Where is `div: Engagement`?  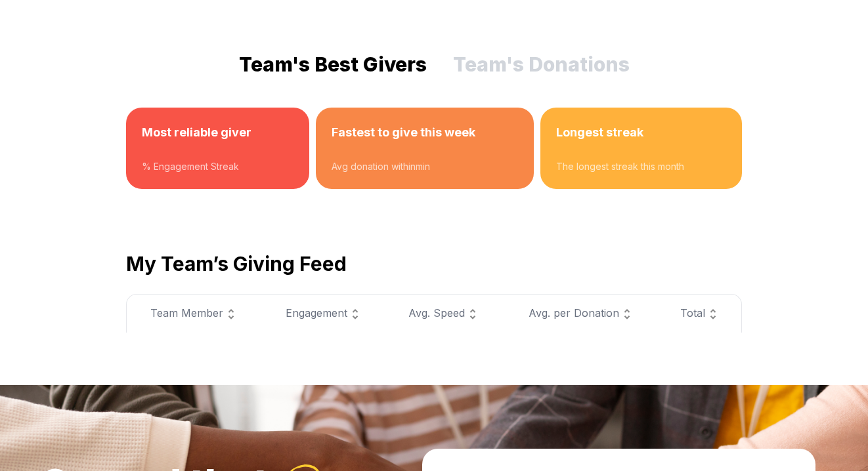
div: Engagement is located at coordinates (325, 314).